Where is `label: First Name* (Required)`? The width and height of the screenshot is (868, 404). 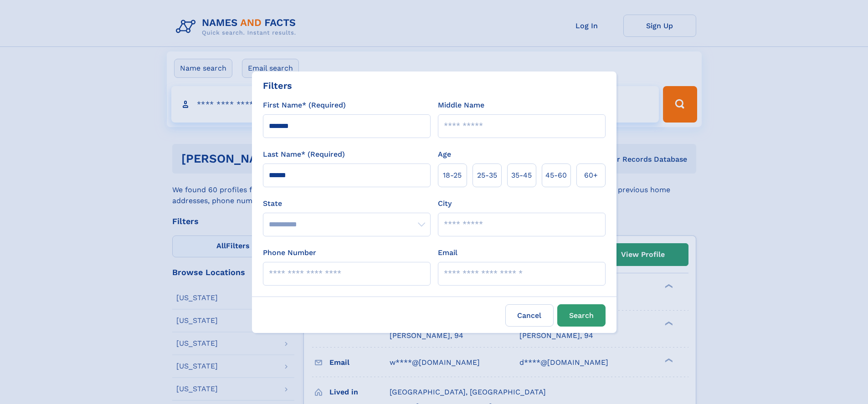
label: First Name* (Required) is located at coordinates (304, 105).